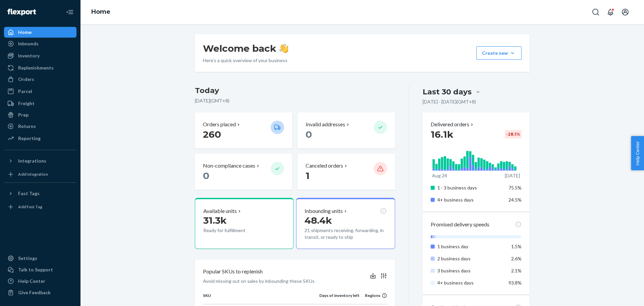 The image size is (644, 306). What do you see at coordinates (516, 199) in the screenshot?
I see `span: 24.5%` at bounding box center [516, 199].